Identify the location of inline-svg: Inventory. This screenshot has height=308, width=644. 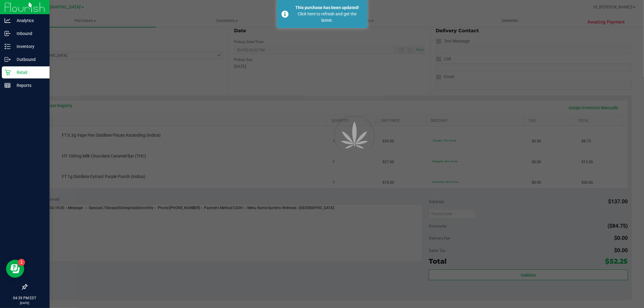
(7, 47).